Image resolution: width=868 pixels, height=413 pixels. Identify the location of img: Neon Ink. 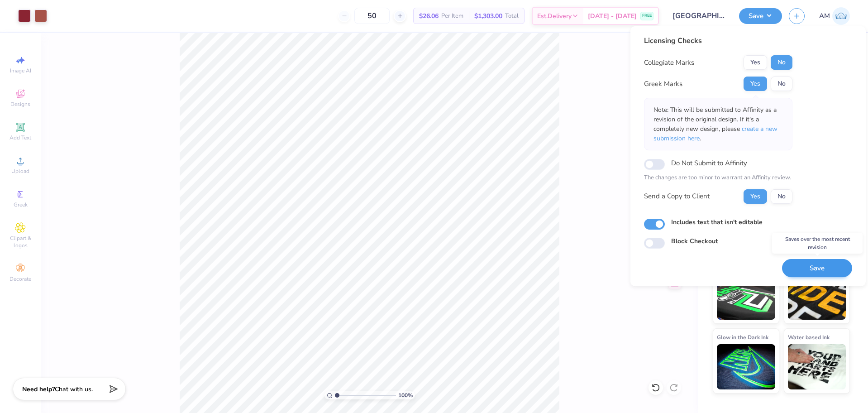
(746, 297).